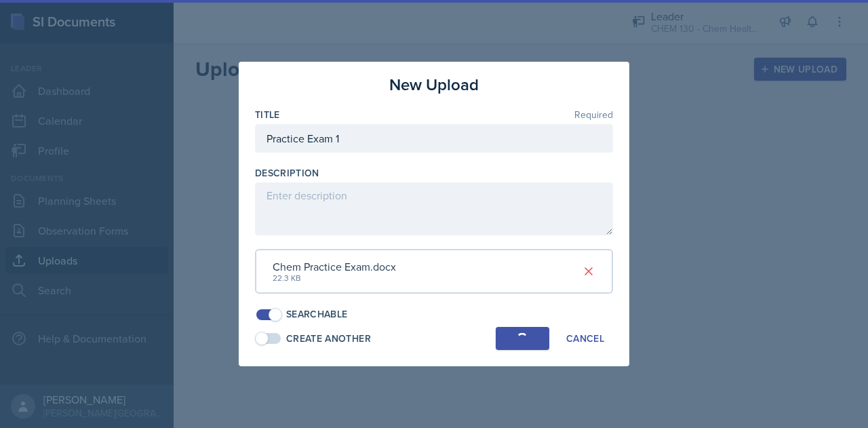 The width and height of the screenshot is (868, 428). I want to click on label: Description, so click(287, 173).